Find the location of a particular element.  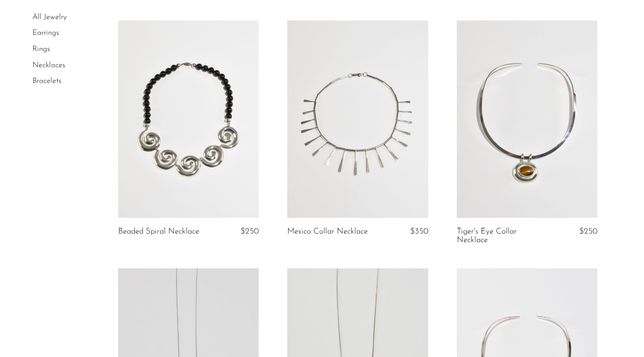

a: Mexico Collar Necklace is located at coordinates (327, 231).